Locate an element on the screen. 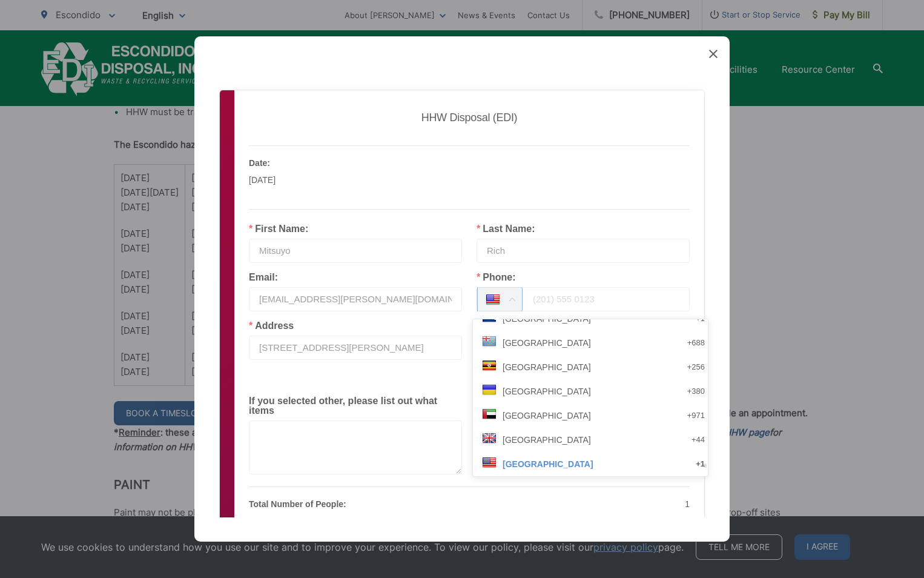 This screenshot has width=924, height=578. p: Total Number of People: is located at coordinates (356, 504).